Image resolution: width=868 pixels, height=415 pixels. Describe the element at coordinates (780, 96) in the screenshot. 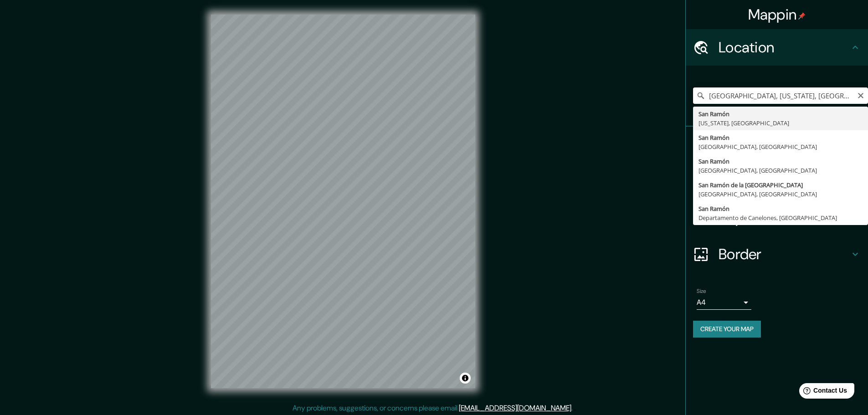

I see `input: Pick your city or area` at that location.